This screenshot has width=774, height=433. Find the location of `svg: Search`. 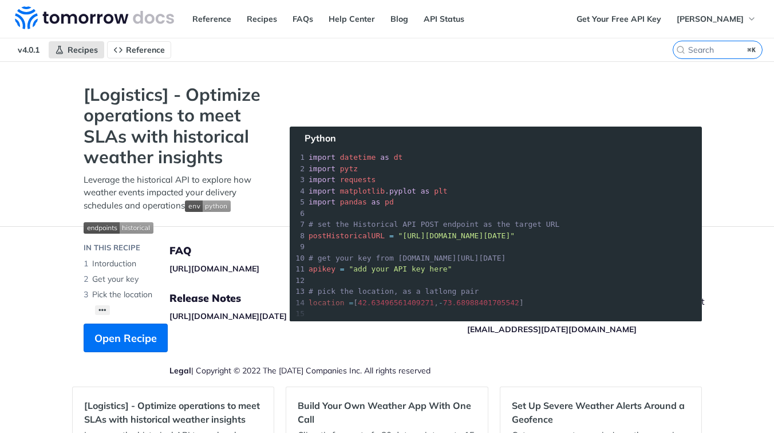

svg: Search is located at coordinates (681, 50).